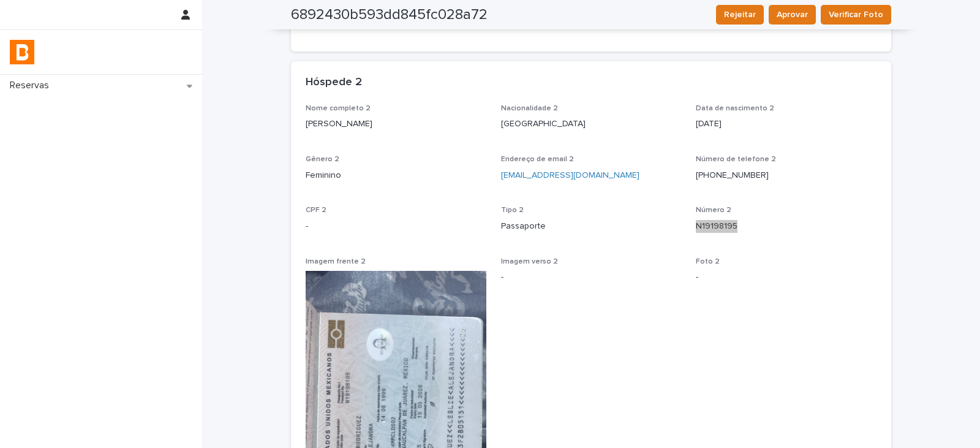 Image resolution: width=980 pixels, height=448 pixels. Describe the element at coordinates (513, 210) in the screenshot. I see `span: Tipo 2` at that location.